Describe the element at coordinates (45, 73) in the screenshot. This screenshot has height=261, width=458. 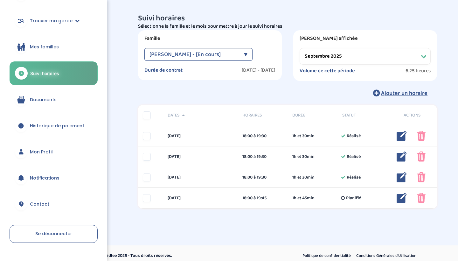
I see `span: Suivi horaires` at that location.